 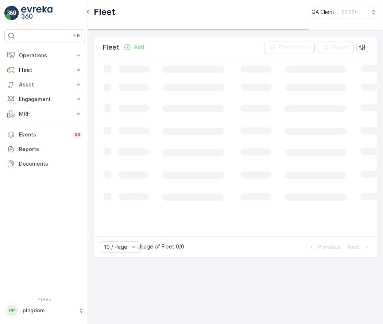 What do you see at coordinates (77, 134) in the screenshot?
I see `p: 34` at bounding box center [77, 134].